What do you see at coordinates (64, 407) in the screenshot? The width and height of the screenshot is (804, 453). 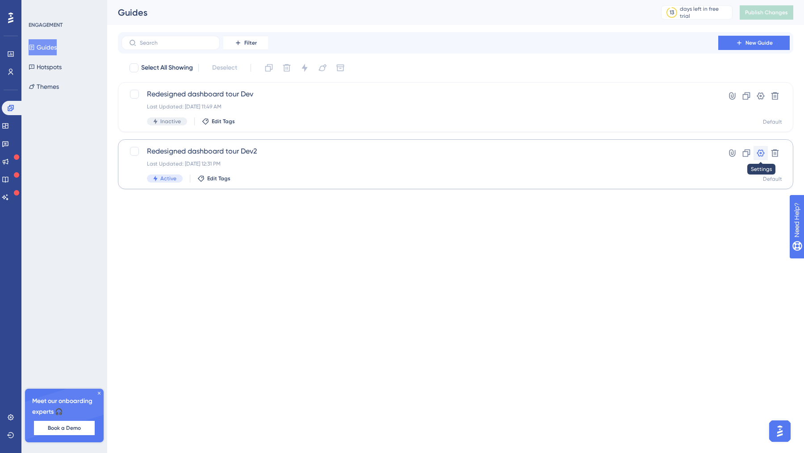 I see `span: Meet our onboarding experts 🎧` at bounding box center [64, 407].